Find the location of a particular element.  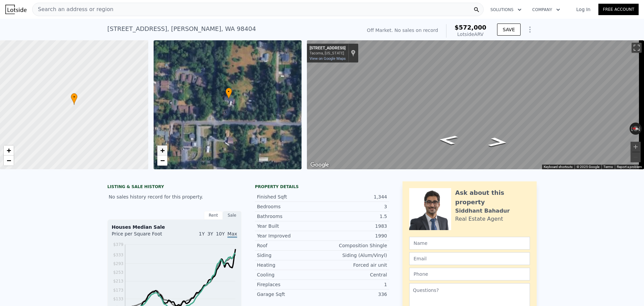

button: Reset the view is located at coordinates (635, 129).